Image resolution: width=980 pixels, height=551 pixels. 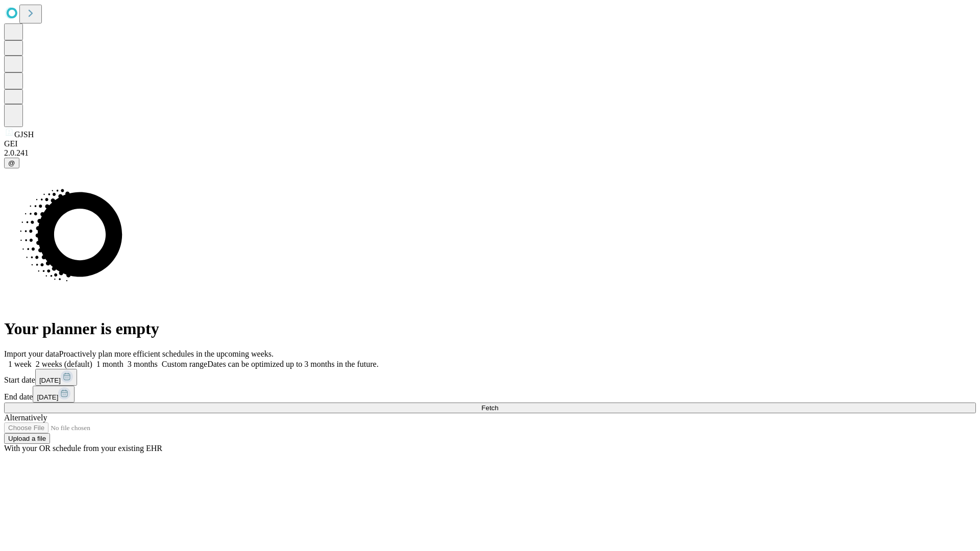 I want to click on button: Upload a file, so click(x=27, y=439).